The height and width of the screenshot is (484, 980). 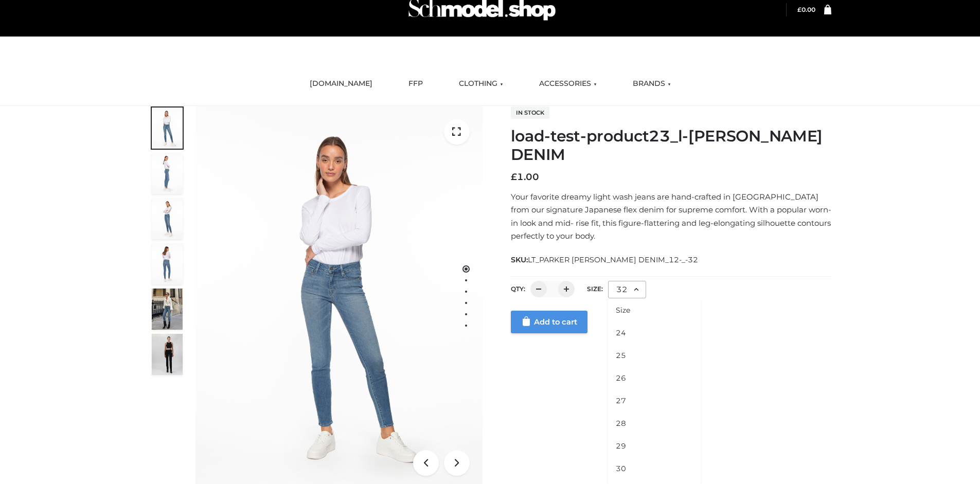 What do you see at coordinates (654, 310) in the screenshot?
I see `li: Size` at bounding box center [654, 310].